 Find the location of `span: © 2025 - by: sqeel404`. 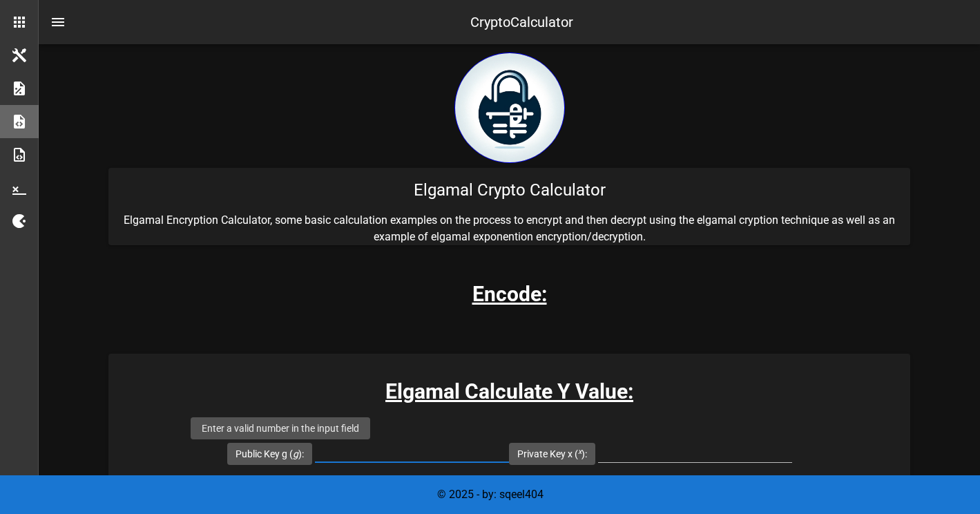

span: © 2025 - by: sqeel404 is located at coordinates (490, 494).